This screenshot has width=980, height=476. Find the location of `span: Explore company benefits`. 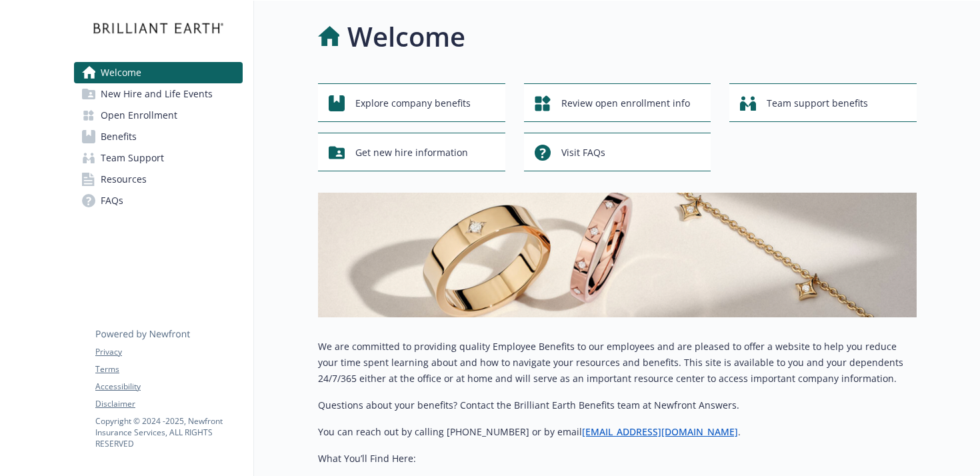

span: Explore company benefits is located at coordinates (413, 103).